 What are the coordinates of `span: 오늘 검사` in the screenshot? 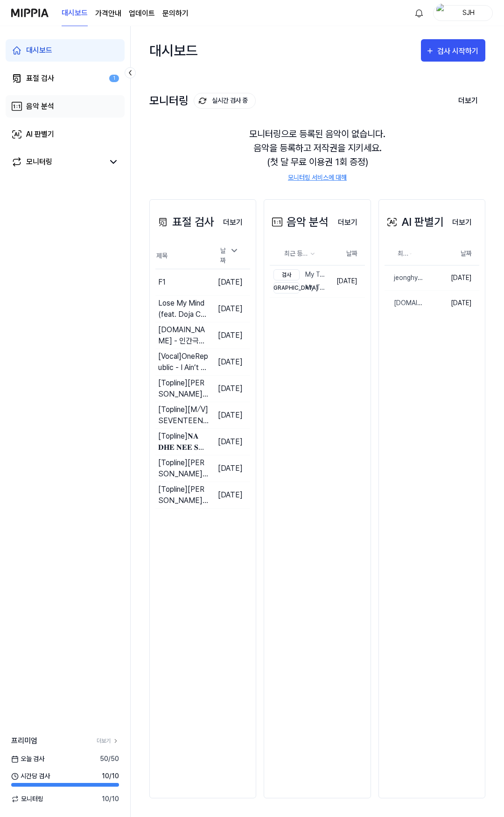 It's located at (27, 759).